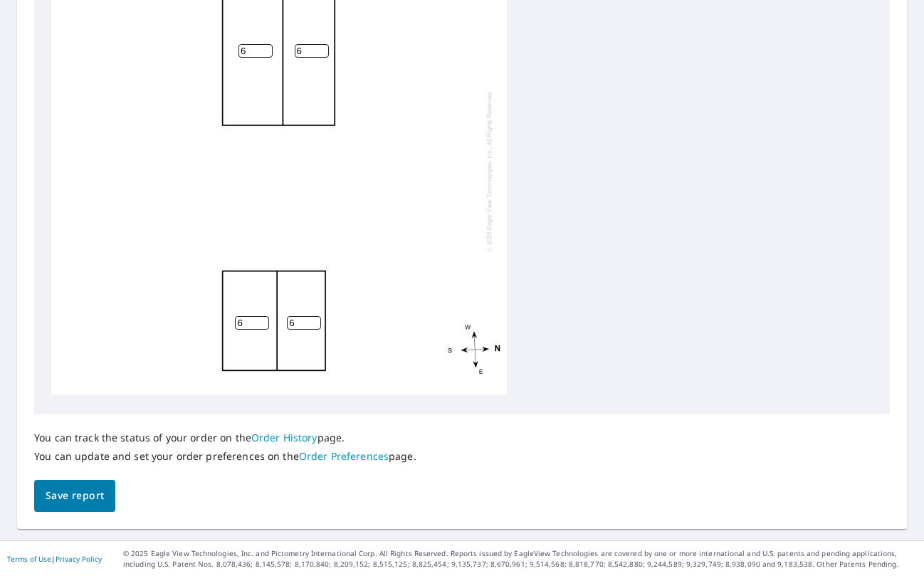  I want to click on p: © 2025 Eagle View Technologies, Inc. and Pictometry International Corp. All Rights Reserved. Repo..., so click(519, 560).